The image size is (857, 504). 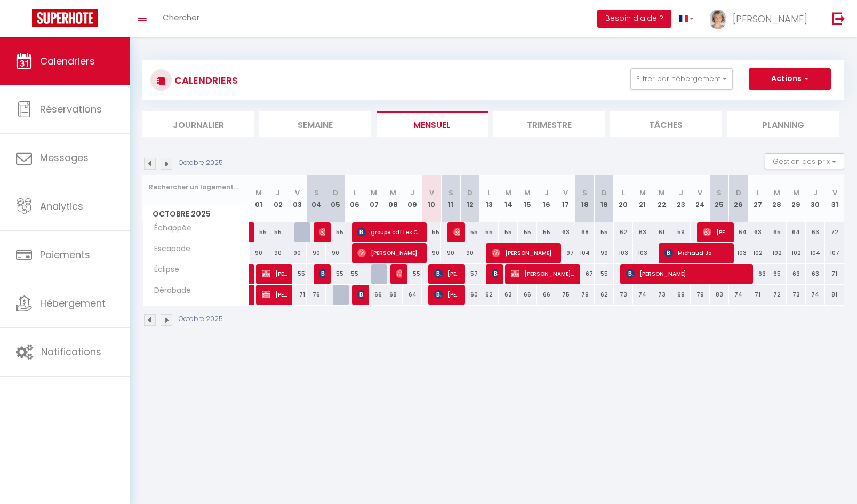 I want to click on div: 76, so click(x=316, y=295).